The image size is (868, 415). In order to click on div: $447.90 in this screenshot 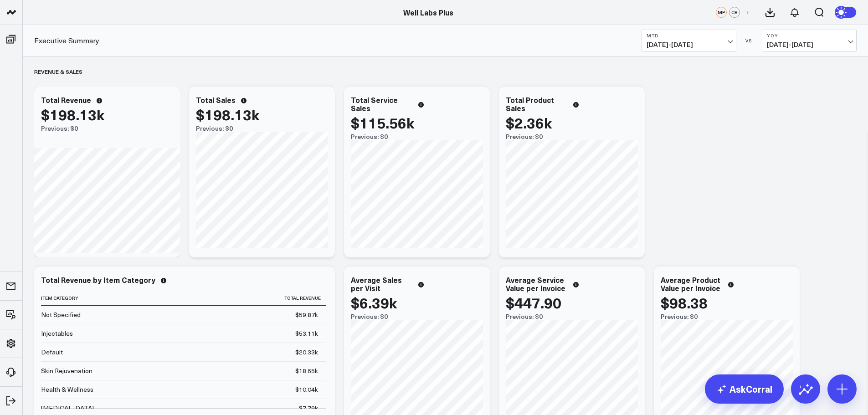, I will do `click(533, 302)`.